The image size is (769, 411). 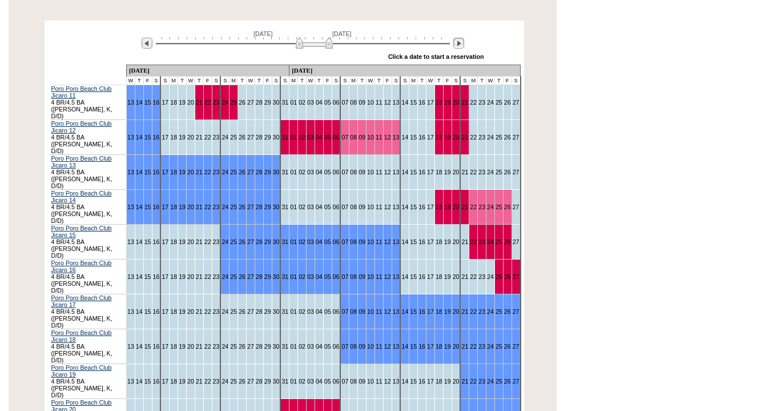 What do you see at coordinates (336, 276) in the screenshot?
I see `a: 06` at bounding box center [336, 276].